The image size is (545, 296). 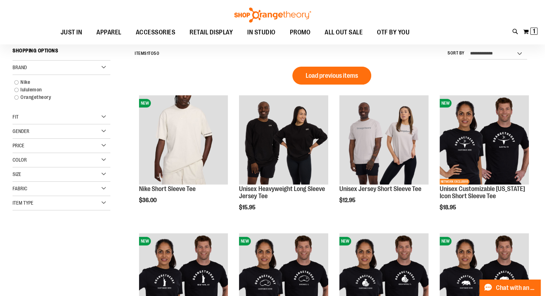 I want to click on span: $18.95, so click(x=448, y=207).